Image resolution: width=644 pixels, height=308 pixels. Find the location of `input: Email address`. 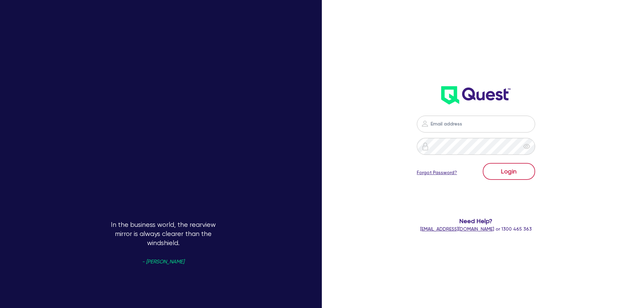

input: Email address is located at coordinates (476, 124).